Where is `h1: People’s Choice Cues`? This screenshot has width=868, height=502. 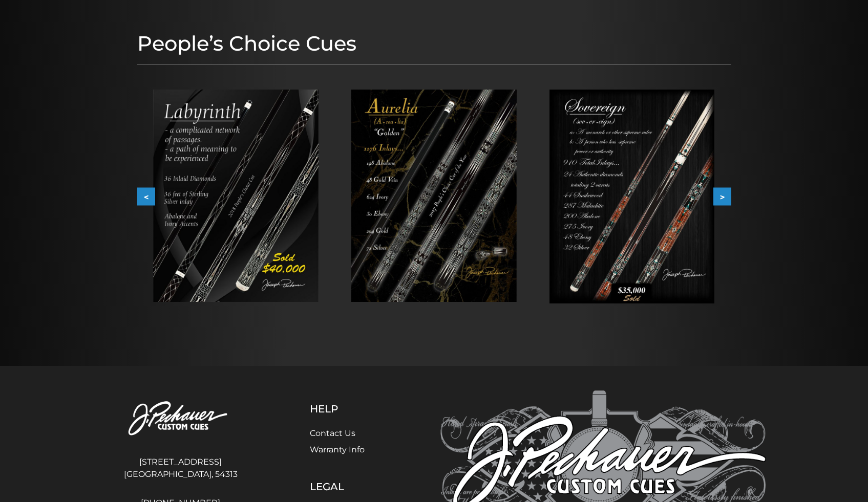 h1: People’s Choice Cues is located at coordinates (434, 44).